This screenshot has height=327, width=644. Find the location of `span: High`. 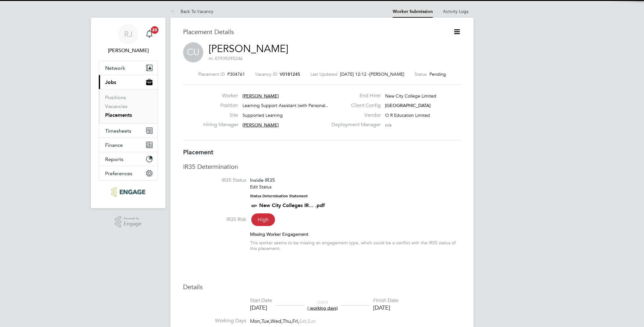

span: High is located at coordinates (263, 220).